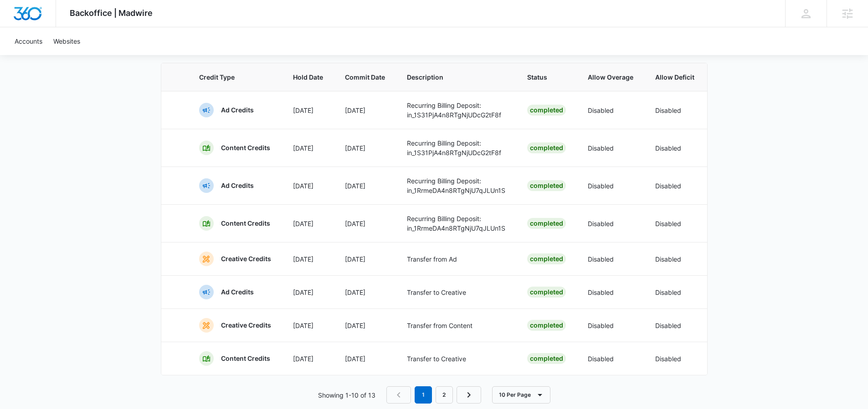 The image size is (868, 409). What do you see at coordinates (456, 77) in the screenshot?
I see `span: Description` at bounding box center [456, 77].